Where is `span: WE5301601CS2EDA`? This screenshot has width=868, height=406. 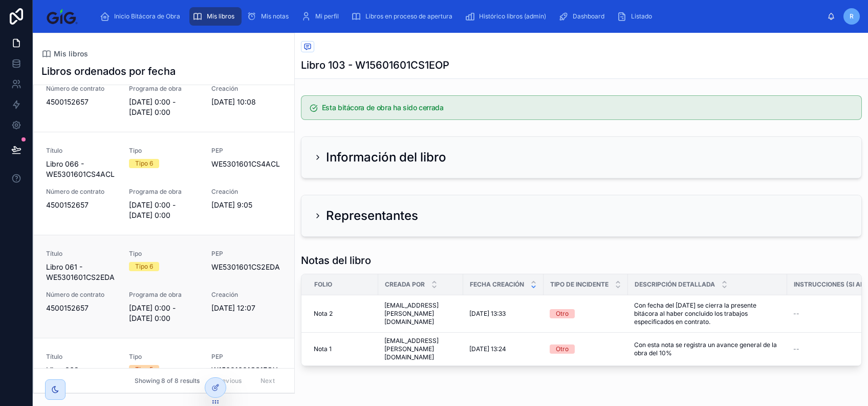
span: WE5301601CS2EDA is located at coordinates (247, 267).